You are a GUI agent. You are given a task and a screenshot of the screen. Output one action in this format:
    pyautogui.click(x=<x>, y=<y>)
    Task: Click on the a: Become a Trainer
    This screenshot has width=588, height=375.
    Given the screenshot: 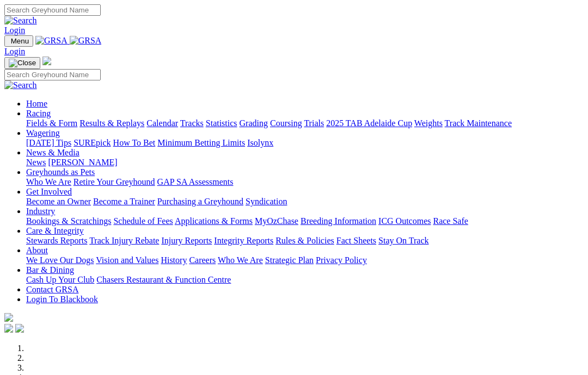 What is the action you would take?
    pyautogui.click(x=124, y=201)
    